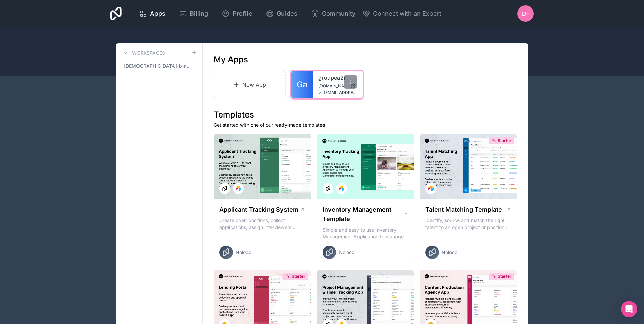 This screenshot has width=644, height=324. Describe the element at coordinates (365, 125) in the screenshot. I see `p: Get started with one of our ready-made templates` at that location.